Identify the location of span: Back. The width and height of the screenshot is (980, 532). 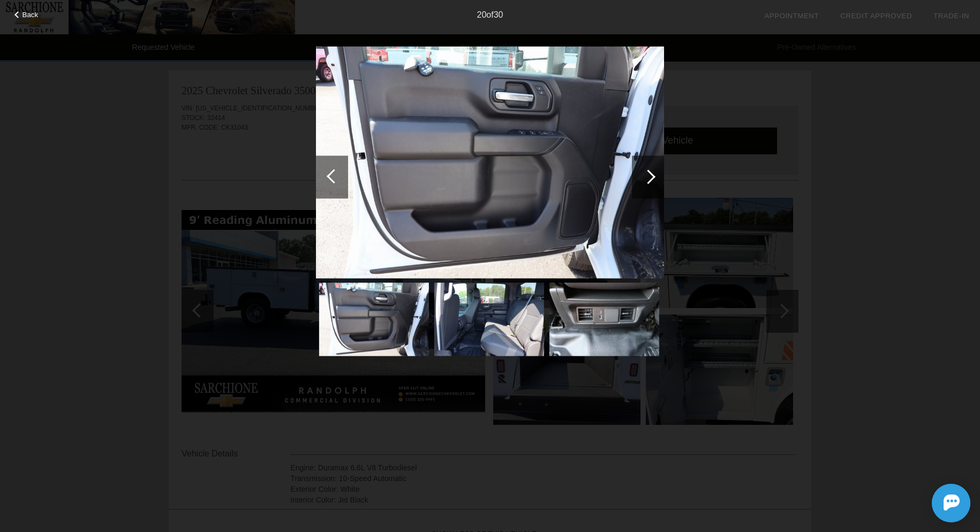
(31, 14).